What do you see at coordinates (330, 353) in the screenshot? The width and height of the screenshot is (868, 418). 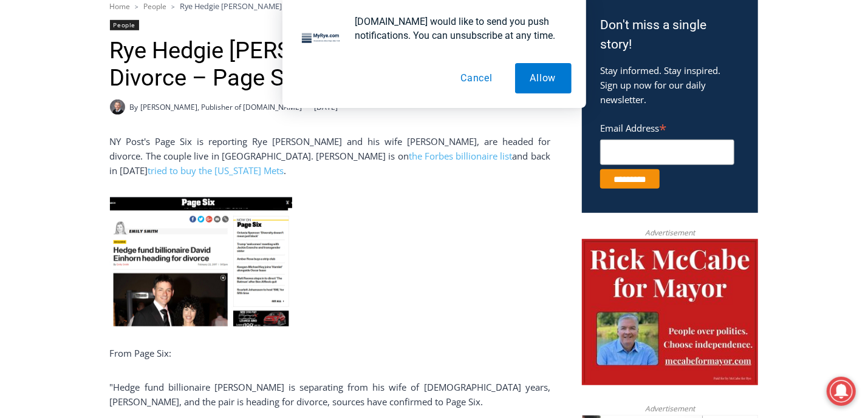 I see `p: From Page Six:` at bounding box center [330, 353].